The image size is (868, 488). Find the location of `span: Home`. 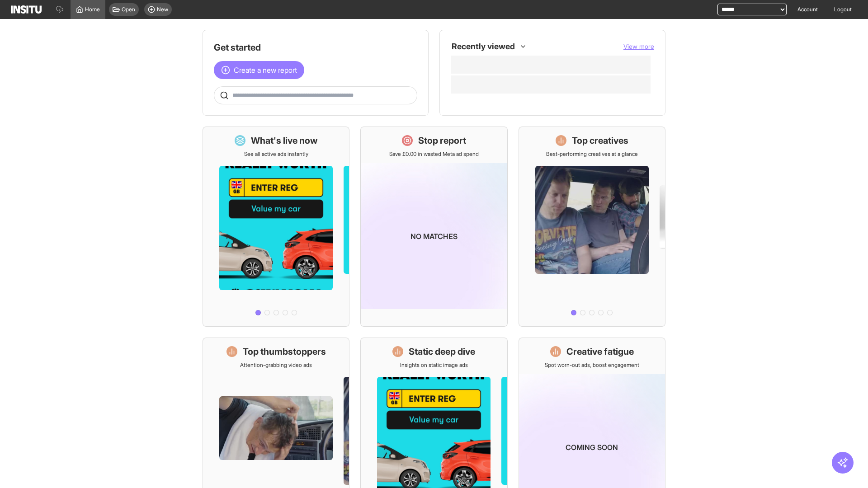

span: Home is located at coordinates (92, 9).